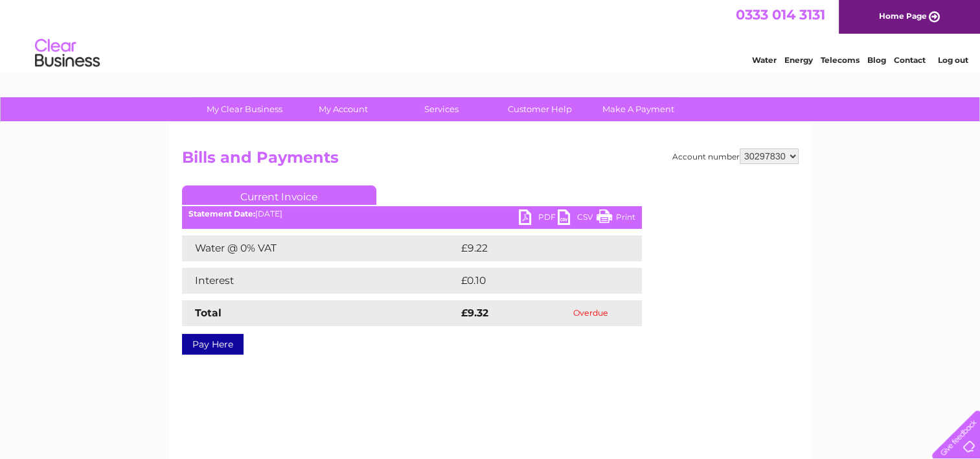 This screenshot has width=980, height=459. Describe the element at coordinates (877, 60) in the screenshot. I see `a: Blog` at that location.